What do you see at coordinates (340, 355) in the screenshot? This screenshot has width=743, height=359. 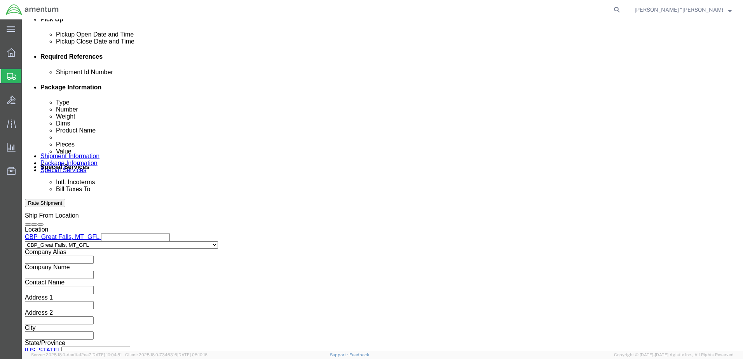 I see `a: Support` at bounding box center [340, 355].